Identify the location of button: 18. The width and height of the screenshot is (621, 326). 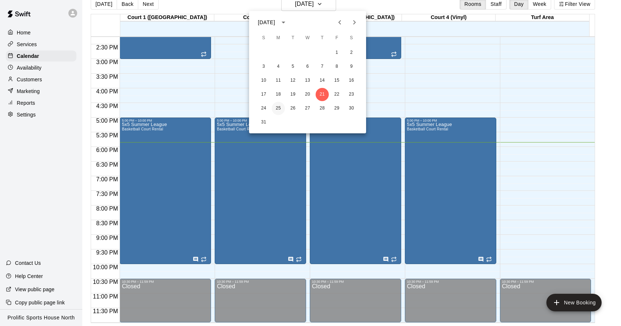
(278, 94).